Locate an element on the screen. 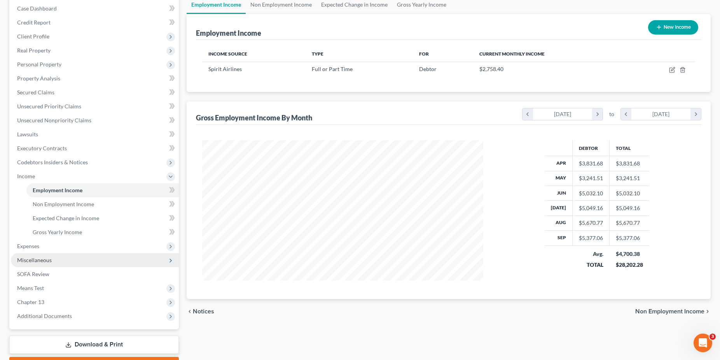  td: $5,032.10 is located at coordinates (629, 193).